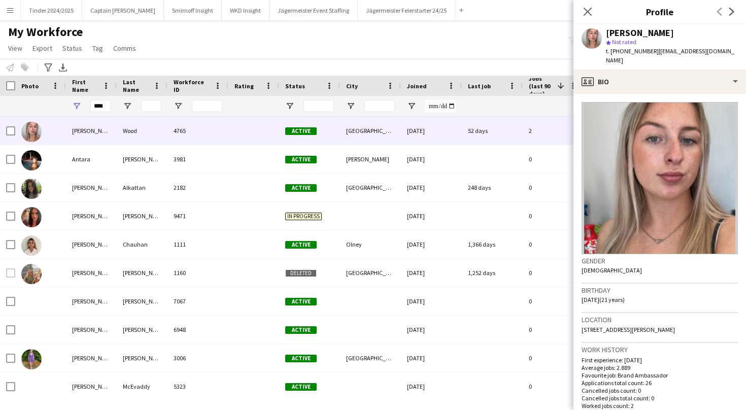 Image resolution: width=746 pixels, height=410 pixels. I want to click on button: Jägermeister Feierstarter 24/25, so click(407, 10).